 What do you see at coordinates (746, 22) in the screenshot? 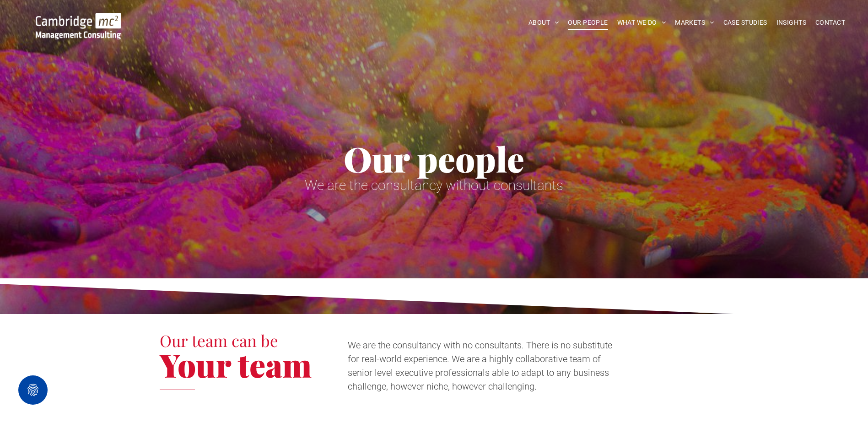
I see `a: CASE STUDIES` at bounding box center [746, 22].